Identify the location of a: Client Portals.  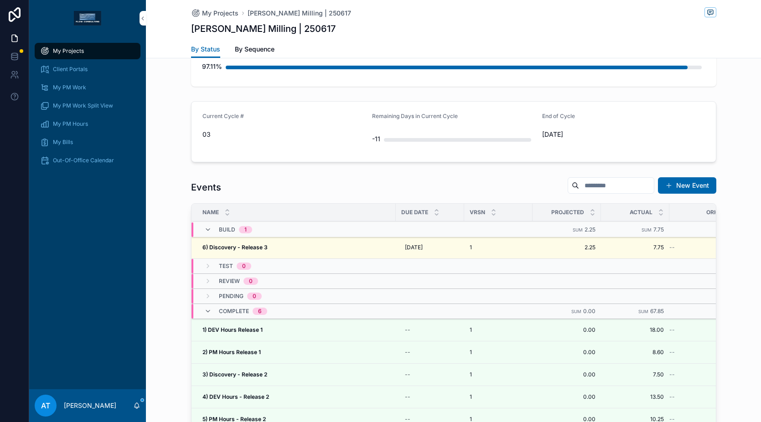
(88, 69).